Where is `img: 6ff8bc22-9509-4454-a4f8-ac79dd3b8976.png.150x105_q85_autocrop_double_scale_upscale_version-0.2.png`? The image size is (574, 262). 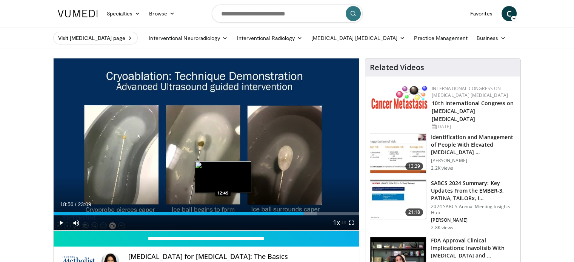 img: 6ff8bc22-9509-4454-a4f8-ac79dd3b8976.png.150x105_q85_autocrop_double_scale_upscale_version-0.2.png is located at coordinates (399, 97).